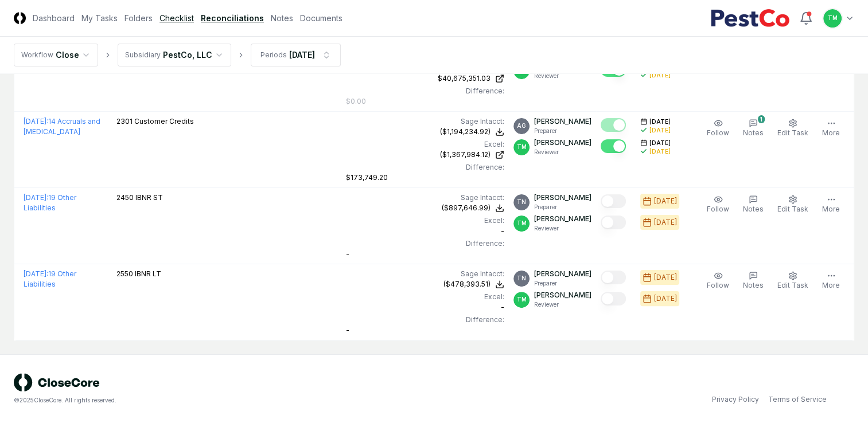 The image size is (868, 423). Describe the element at coordinates (125, 197) in the screenshot. I see `span: 2450` at that location.